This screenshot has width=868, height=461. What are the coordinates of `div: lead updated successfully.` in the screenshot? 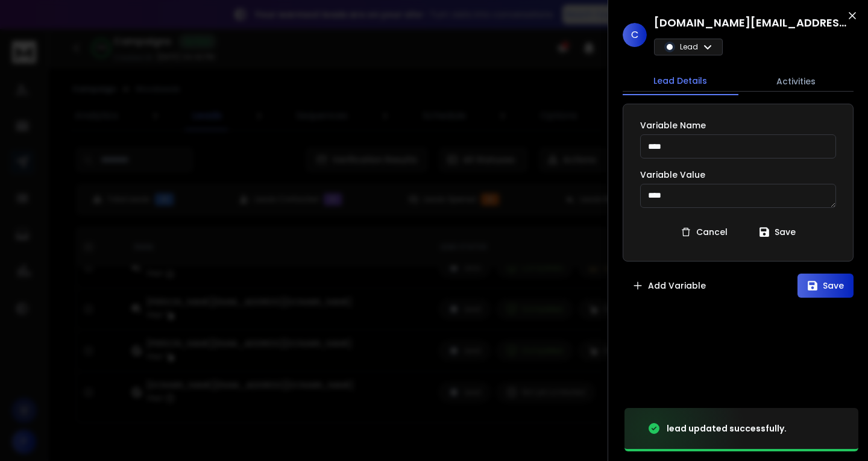 It's located at (727, 429).